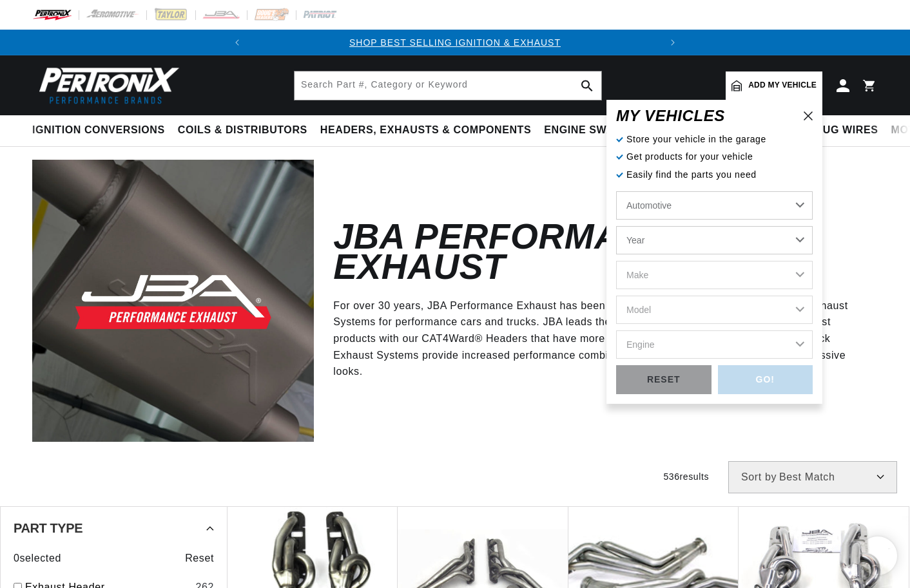 This screenshot has width=910, height=588. What do you see at coordinates (714, 345) in the screenshot?
I see `select: Engine` at bounding box center [714, 345].